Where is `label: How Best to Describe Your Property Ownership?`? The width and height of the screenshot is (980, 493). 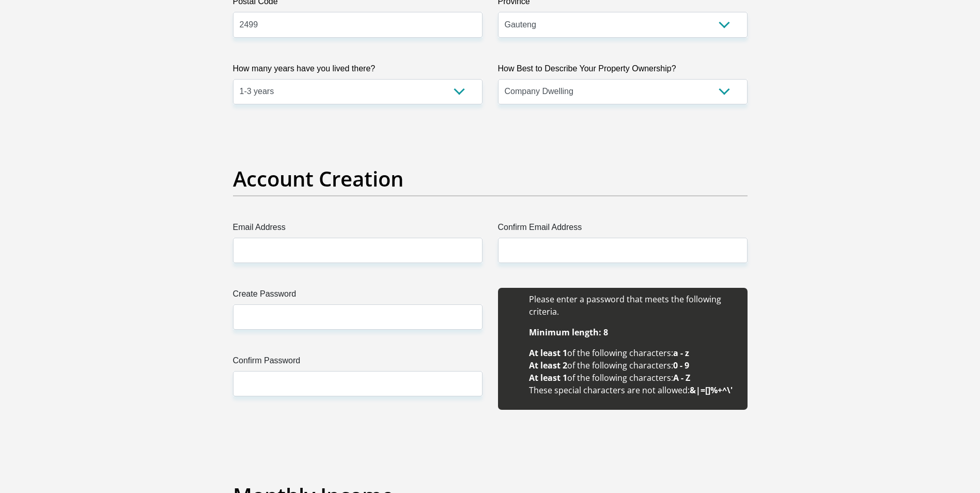
label: How Best to Describe Your Property Ownership? is located at coordinates (623, 71).